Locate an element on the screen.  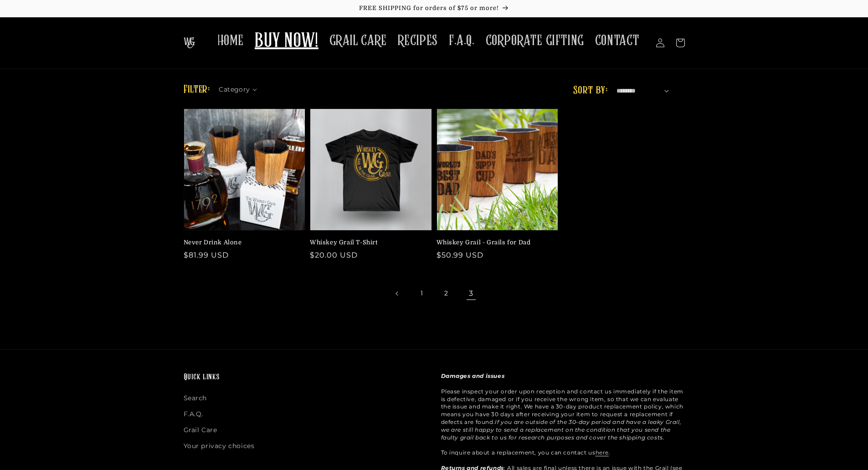
label: Sort by: is located at coordinates (590, 90).